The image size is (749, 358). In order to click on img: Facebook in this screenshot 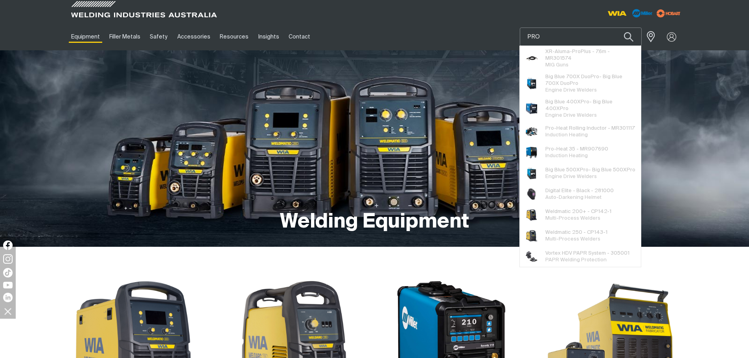, I will do `click(8, 245)`.